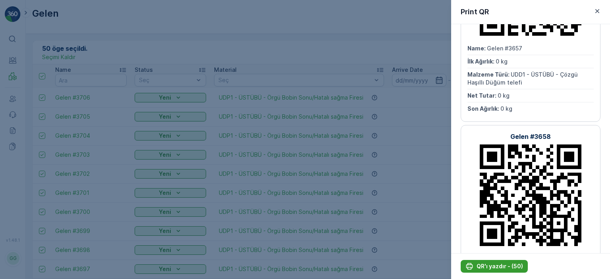 Image resolution: width=610 pixels, height=279 pixels. Describe the element at coordinates (500, 266) in the screenshot. I see `p: QR'ı yazdır - (50)` at that location.